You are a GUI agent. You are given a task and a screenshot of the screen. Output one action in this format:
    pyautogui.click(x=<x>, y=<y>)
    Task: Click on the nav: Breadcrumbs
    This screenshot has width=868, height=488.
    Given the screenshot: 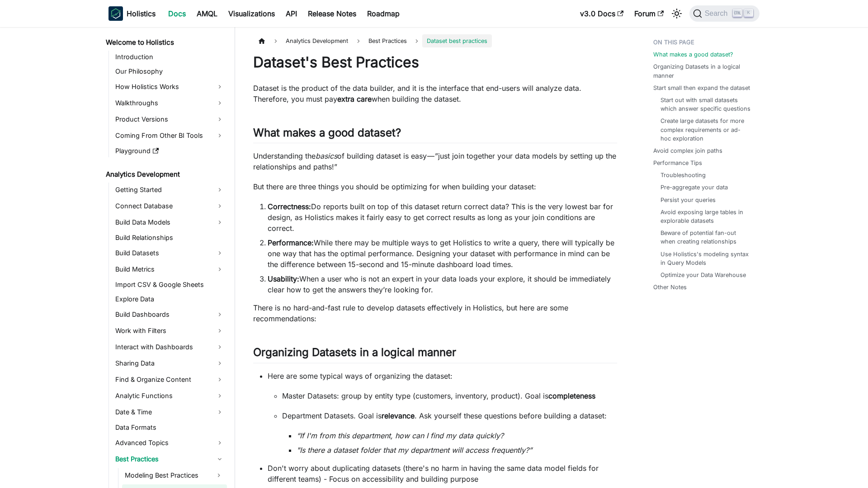 What is the action you would take?
    pyautogui.click(x=435, y=40)
    